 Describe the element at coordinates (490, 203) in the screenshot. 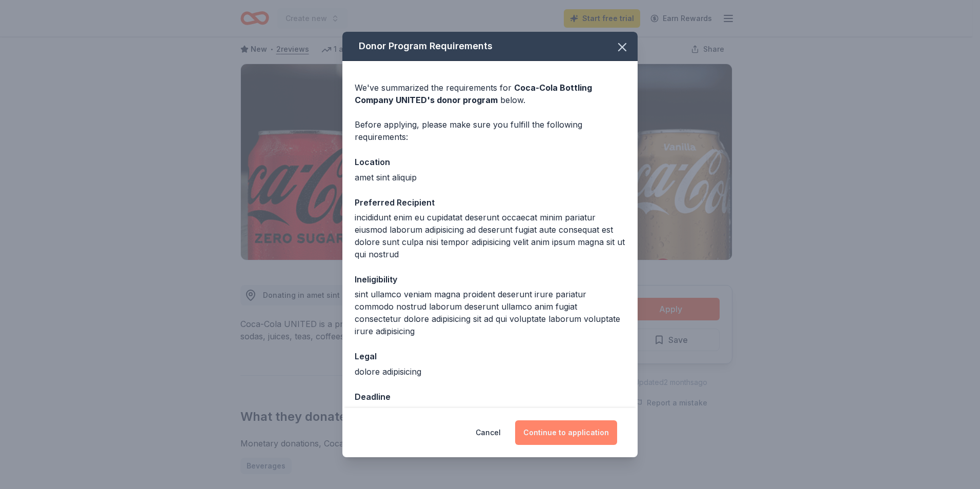

I see `div: Preferred Recipient` at that location.